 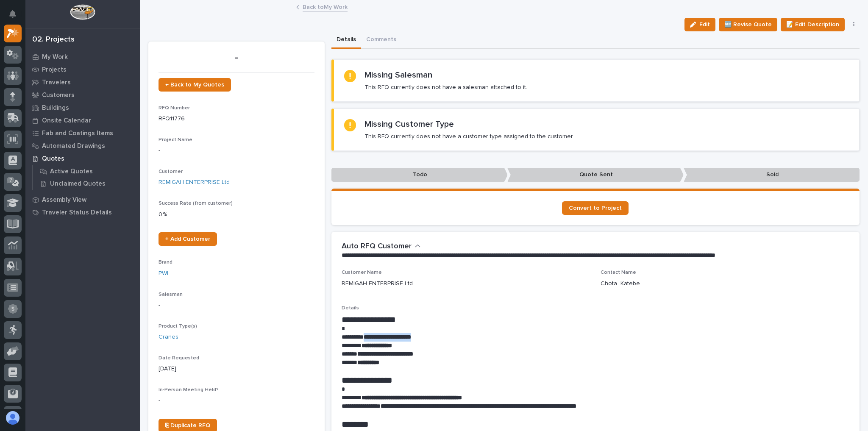 What do you see at coordinates (362, 273) in the screenshot?
I see `span: Customer Name` at bounding box center [362, 273].